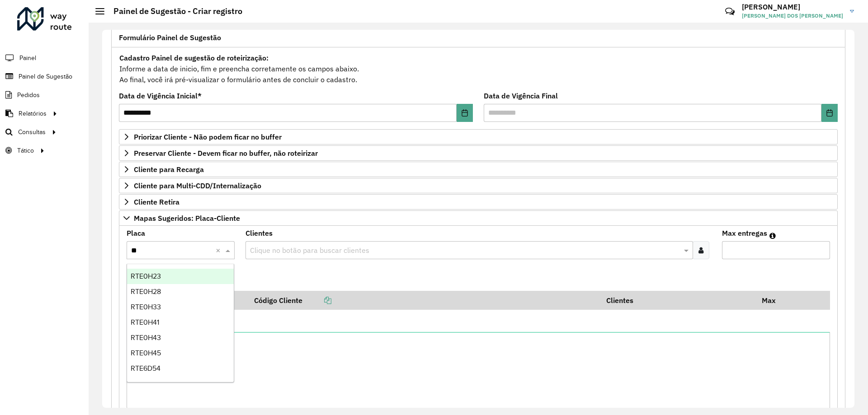 The width and height of the screenshot is (868, 415). What do you see at coordinates (146, 353) in the screenshot?
I see `span: RTE0H45` at bounding box center [146, 353].